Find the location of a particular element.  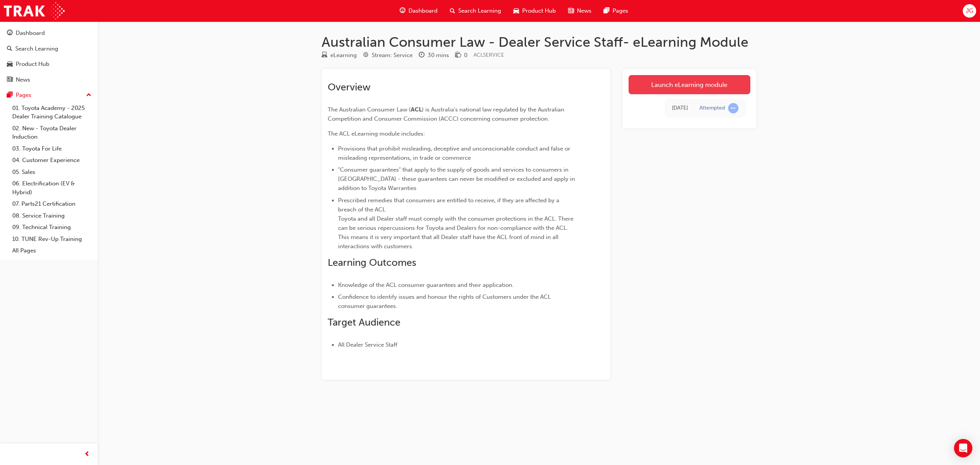

a: Product Hub is located at coordinates (49, 64).